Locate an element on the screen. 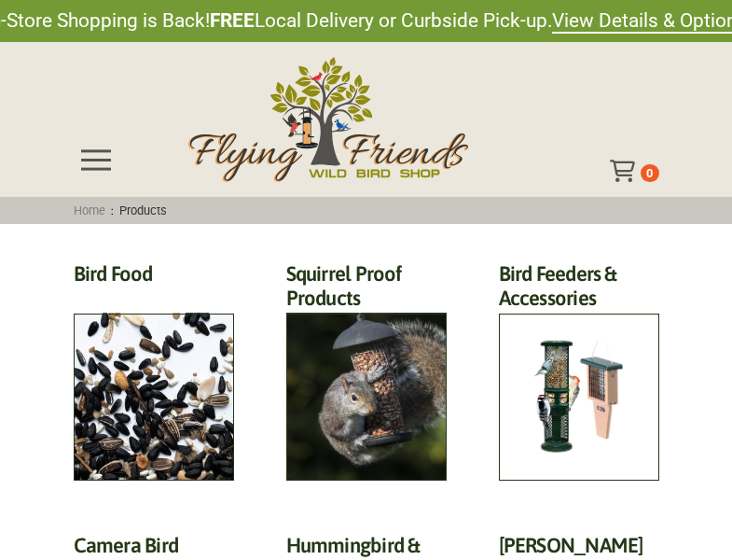  img: Flying Friends Wild Bird Shop Logo is located at coordinates (328, 119).